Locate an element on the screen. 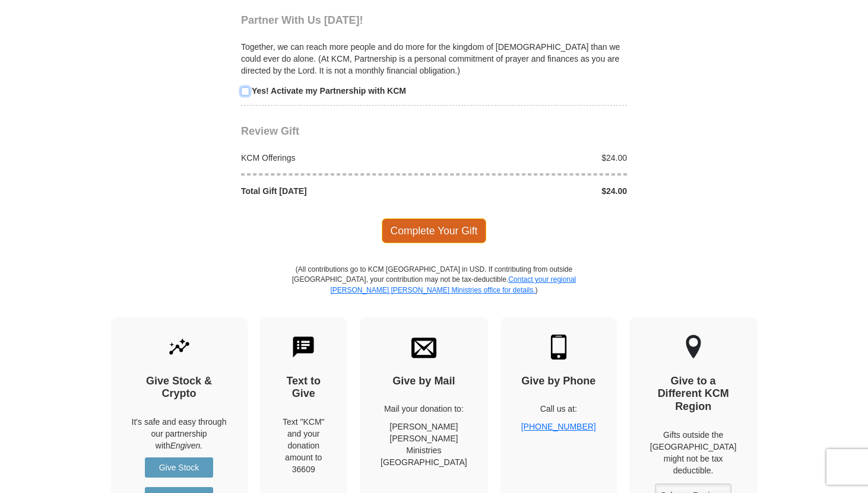 This screenshot has height=493, width=868. img: other-region is located at coordinates (694, 348).